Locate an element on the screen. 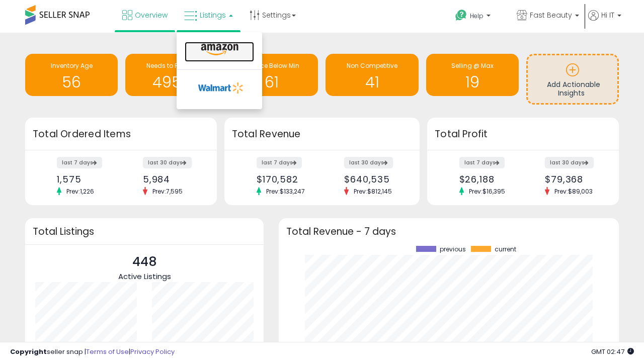 The image size is (644, 362). span: current is located at coordinates (505, 249).